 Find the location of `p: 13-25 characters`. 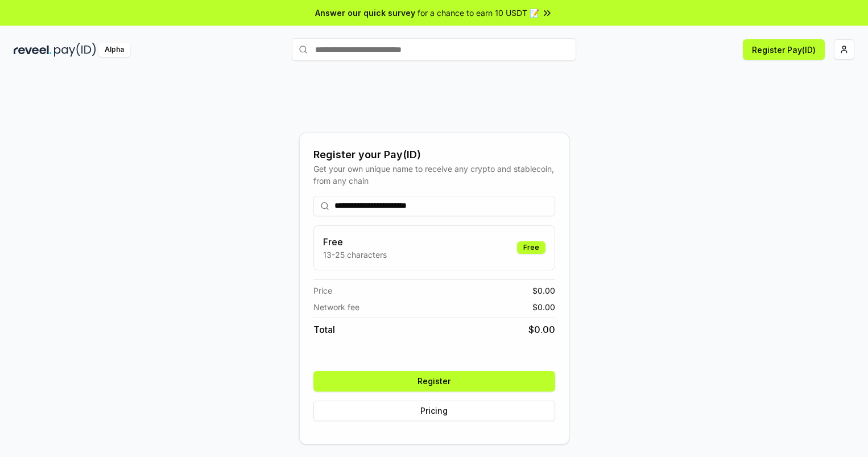

p: 13-25 characters is located at coordinates (355, 254).